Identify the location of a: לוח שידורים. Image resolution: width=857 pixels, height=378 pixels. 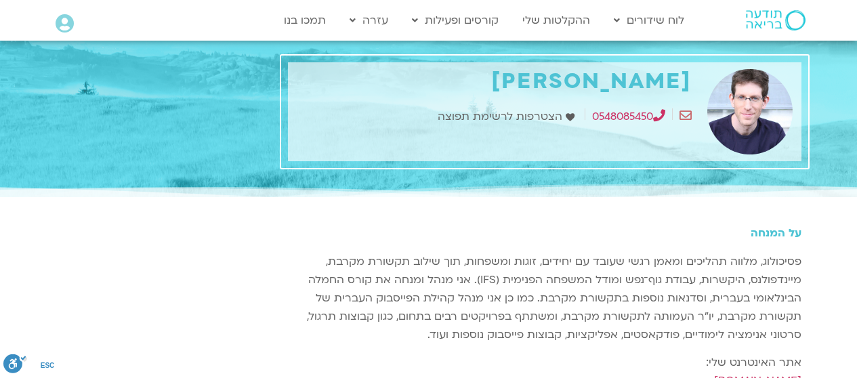
(649, 20).